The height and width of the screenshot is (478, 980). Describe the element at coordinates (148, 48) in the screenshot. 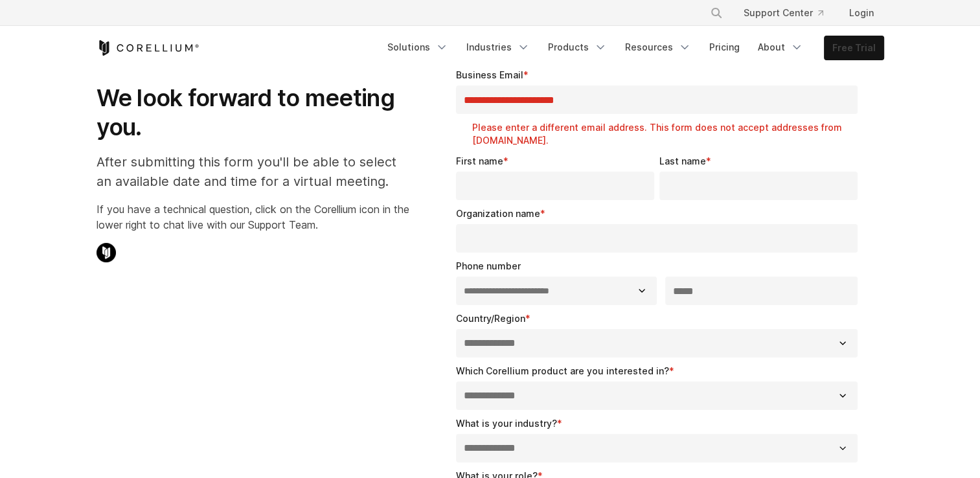

I see `a: Corellium Home` at that location.